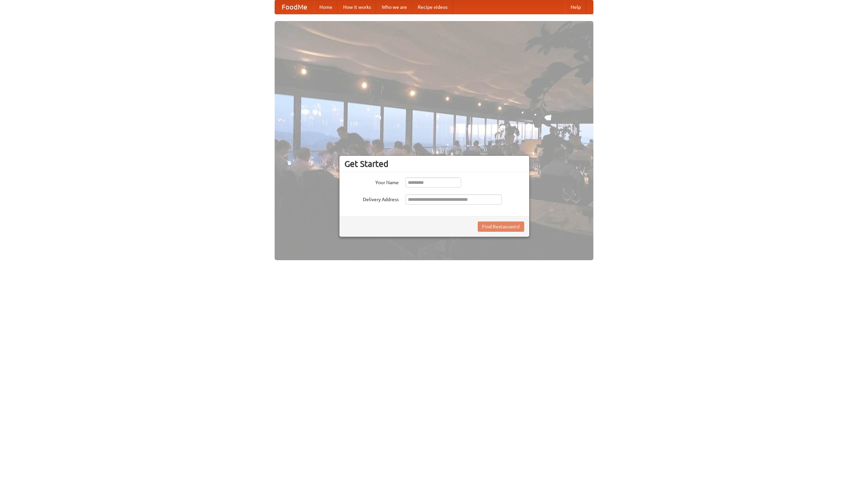 The image size is (868, 480). Describe the element at coordinates (326, 7) in the screenshot. I see `a: Home` at that location.